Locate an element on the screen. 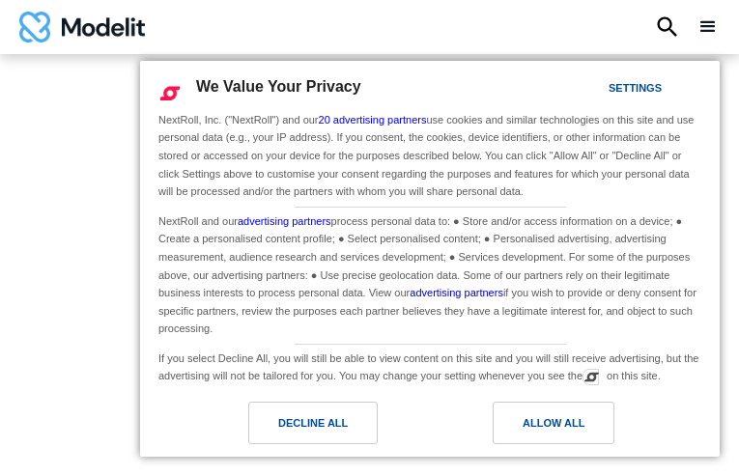  div: Settings is located at coordinates (634, 88).